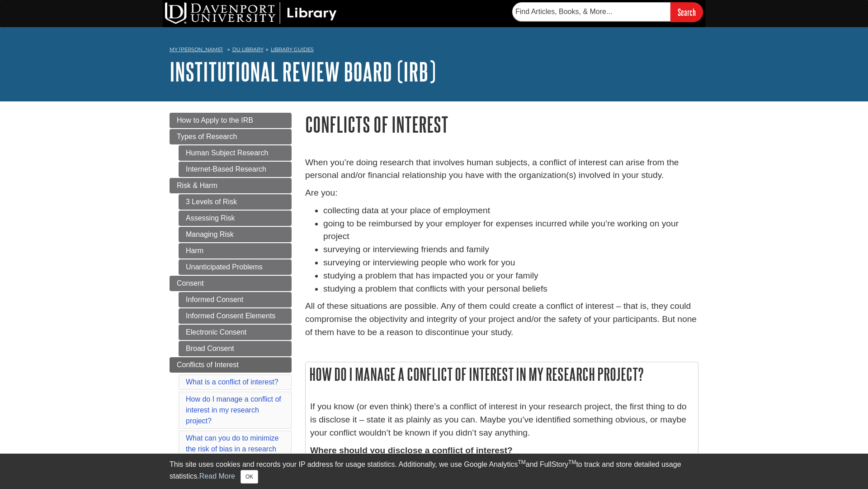 This screenshot has height=489, width=868. I want to click on a: Institutional Review Board (IRB), so click(303, 71).